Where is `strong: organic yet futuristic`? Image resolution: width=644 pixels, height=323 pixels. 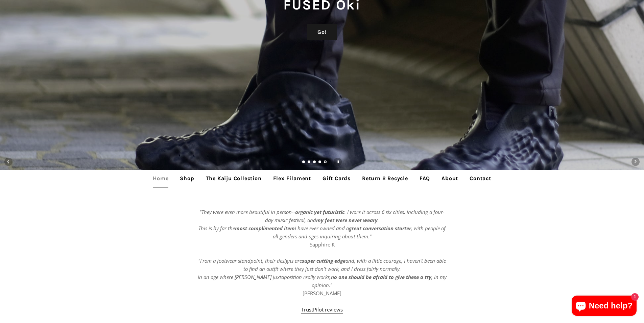 strong: organic yet futuristic is located at coordinates (320, 211).